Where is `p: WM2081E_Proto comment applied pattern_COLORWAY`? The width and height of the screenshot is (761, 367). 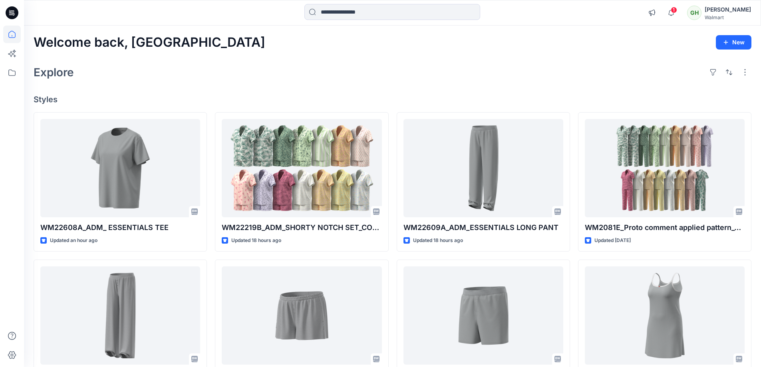 p: WM2081E_Proto comment applied pattern_COLORWAY is located at coordinates (665, 228).